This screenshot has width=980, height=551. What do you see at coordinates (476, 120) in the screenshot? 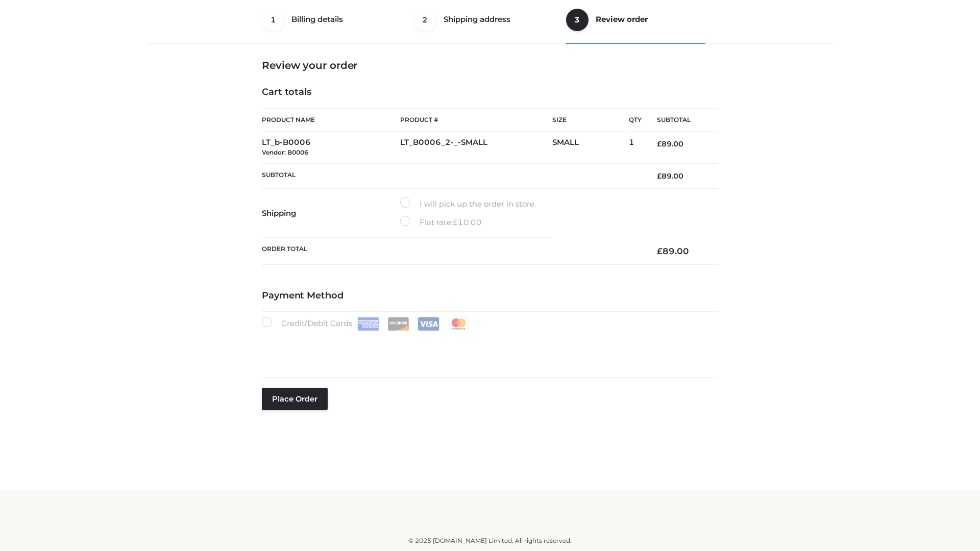
I see `th: Product #` at bounding box center [476, 120].